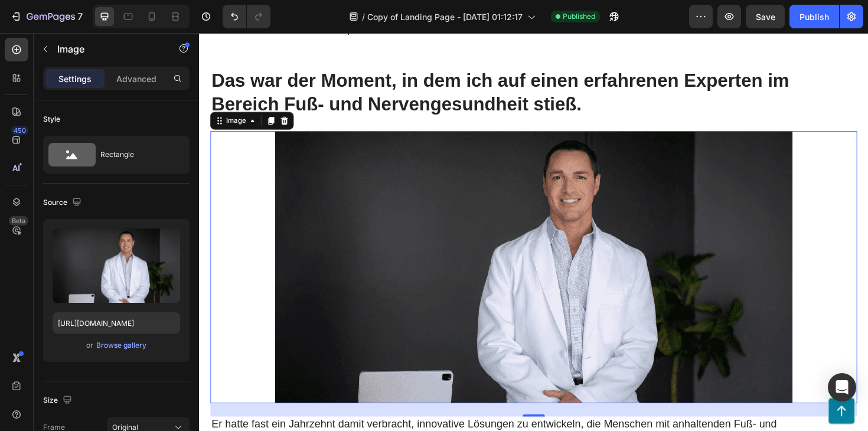  What do you see at coordinates (79, 16) in the screenshot?
I see `p: 7` at bounding box center [79, 16].